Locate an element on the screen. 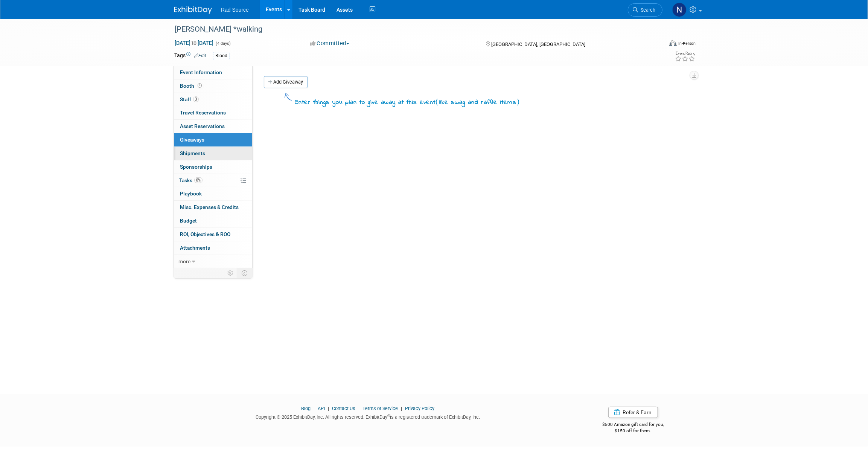  button: Committed is located at coordinates (330, 43).